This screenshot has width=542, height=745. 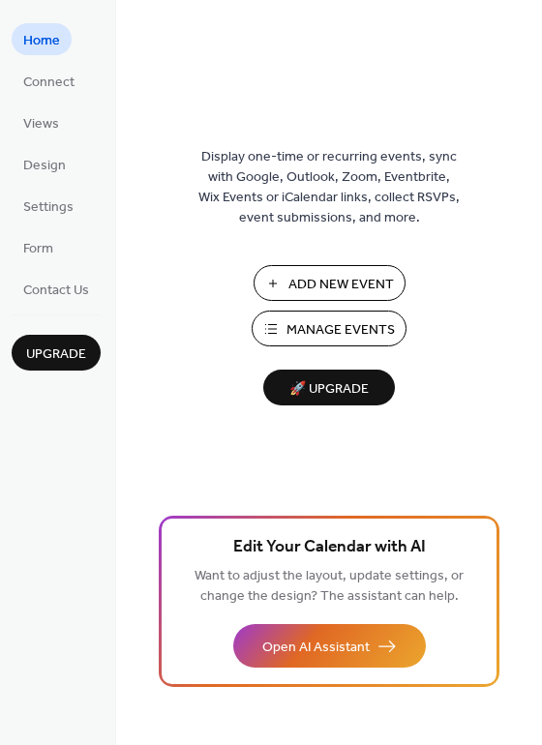 I want to click on span: Design, so click(x=44, y=165).